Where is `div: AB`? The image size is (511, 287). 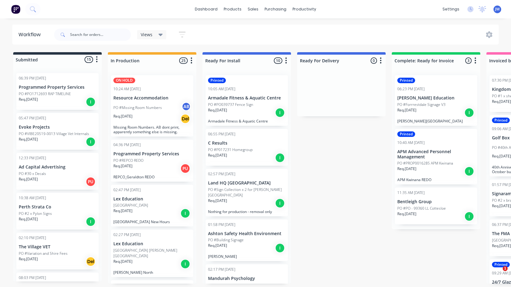
div: AB is located at coordinates (186, 107).